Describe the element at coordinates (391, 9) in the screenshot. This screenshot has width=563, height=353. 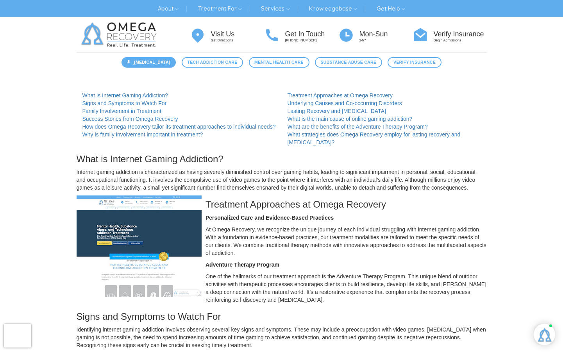
I see `a: Get Help` at that location.